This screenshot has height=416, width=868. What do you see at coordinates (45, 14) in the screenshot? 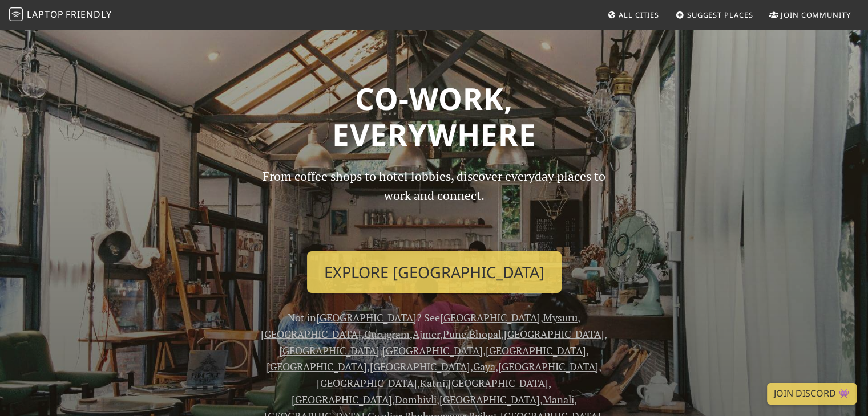
I see `span: Laptop` at bounding box center [45, 14].